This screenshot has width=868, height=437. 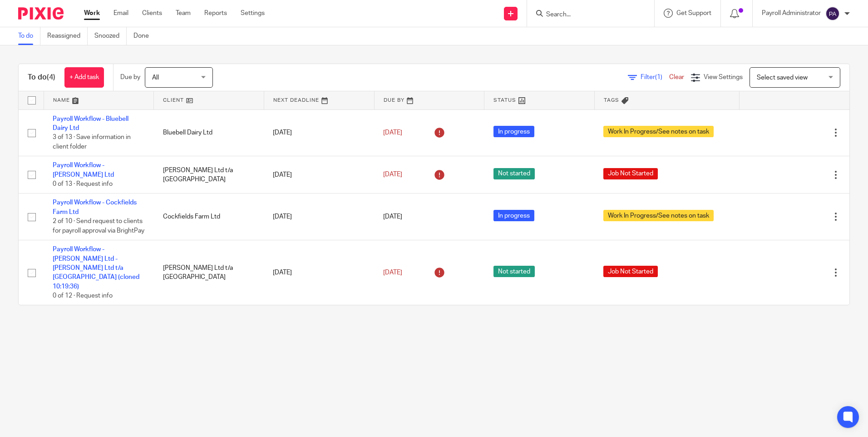 I want to click on span: 0 of 12 · Request info, so click(x=83, y=296).